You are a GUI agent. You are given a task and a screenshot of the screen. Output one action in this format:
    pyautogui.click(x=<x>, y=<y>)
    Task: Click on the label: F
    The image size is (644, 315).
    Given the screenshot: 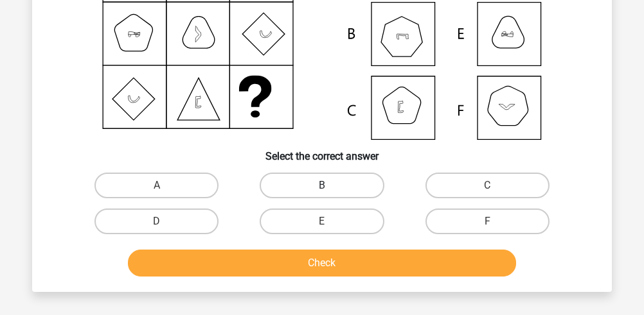 What is the action you would take?
    pyautogui.click(x=487, y=221)
    